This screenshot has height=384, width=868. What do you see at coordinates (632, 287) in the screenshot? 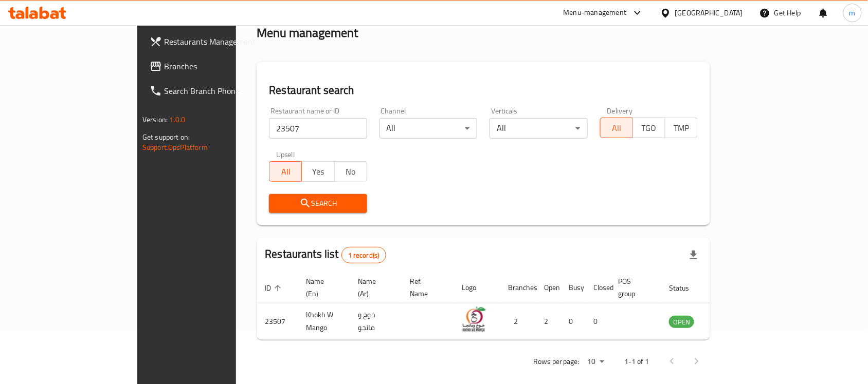
I see `span: POS group` at bounding box center [632, 287].